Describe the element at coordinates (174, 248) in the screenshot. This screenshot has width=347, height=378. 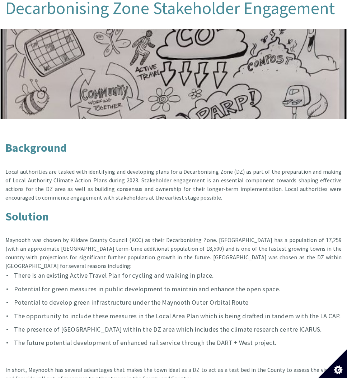
I see `div: Maynooth was chosen by Kildare County Council (KCC) as their Decarbonising Zone. [GEOGRAPHIC_DATA...` at that location.